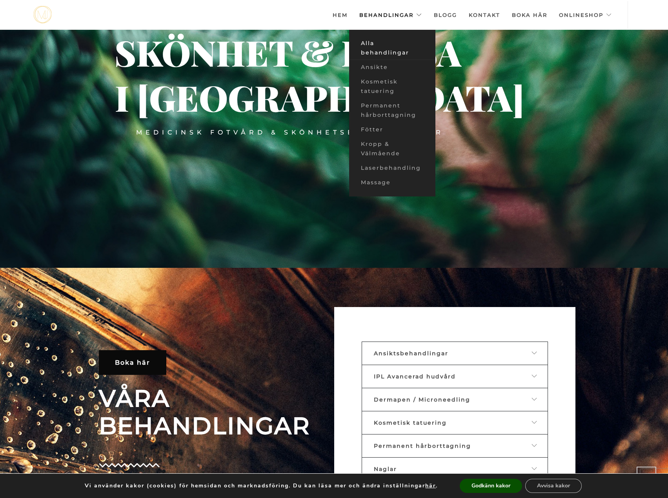  I want to click on a: Behandlingar, so click(391, 15).